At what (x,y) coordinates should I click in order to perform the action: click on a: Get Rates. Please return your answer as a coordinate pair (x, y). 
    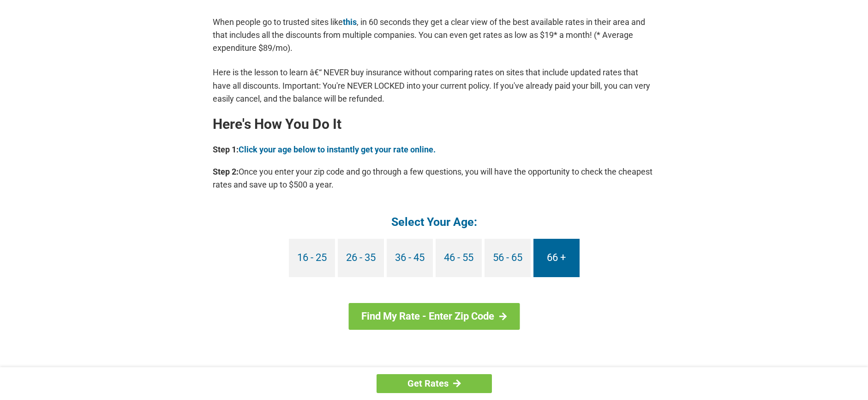
    Looking at the image, I should click on (434, 383).